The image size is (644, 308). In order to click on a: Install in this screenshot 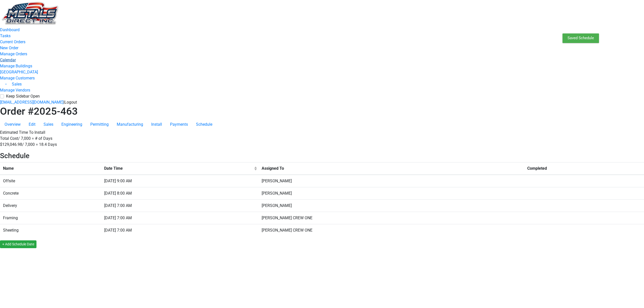, I will do `click(156, 124)`.